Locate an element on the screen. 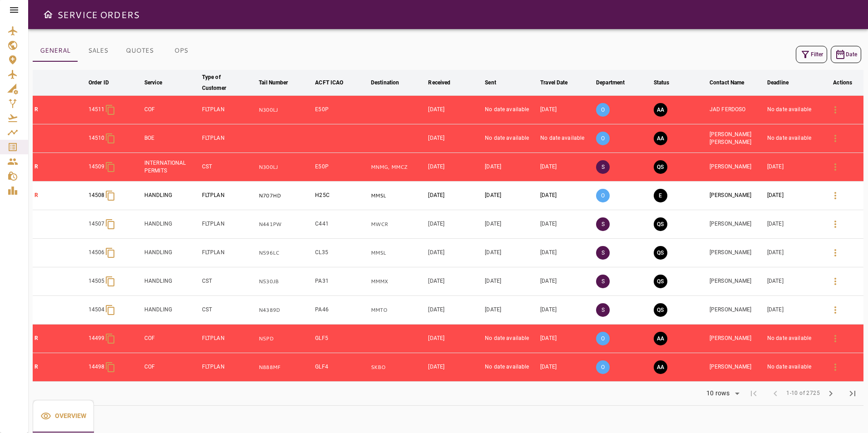 The width and height of the screenshot is (868, 433). div: Tail Number is located at coordinates (274, 83).